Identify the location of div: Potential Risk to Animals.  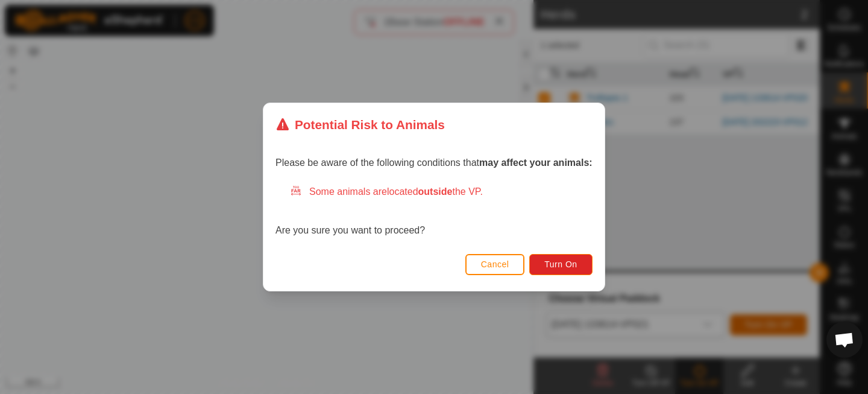
(360, 124).